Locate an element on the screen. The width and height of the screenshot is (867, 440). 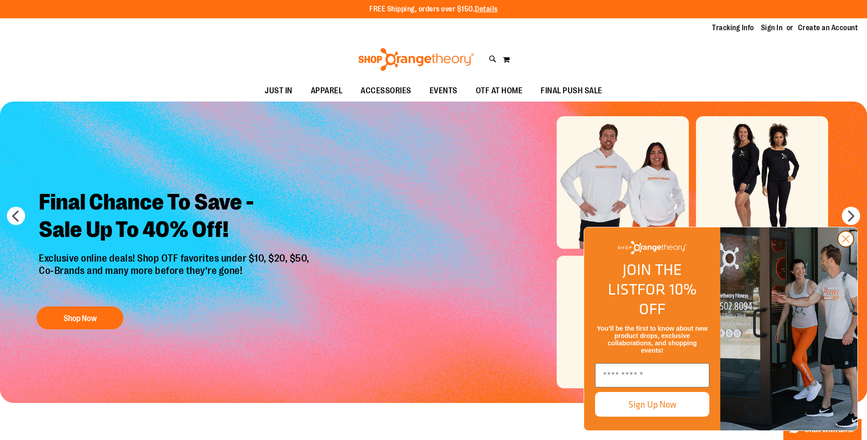
a: Details is located at coordinates (486, 9).